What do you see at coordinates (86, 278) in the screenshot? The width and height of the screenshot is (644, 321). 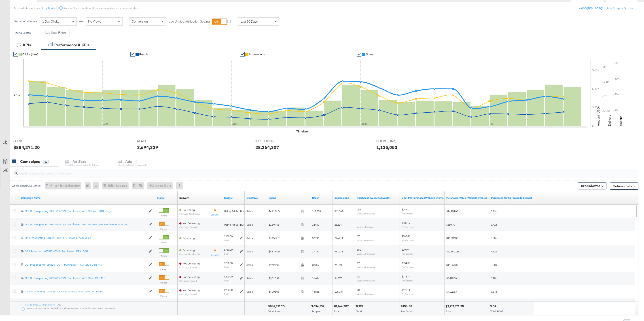 I see `div: MULTI | Prospecting | 080525 | CVN | Purchases | ASC Value DENIM B` at bounding box center [86, 278].